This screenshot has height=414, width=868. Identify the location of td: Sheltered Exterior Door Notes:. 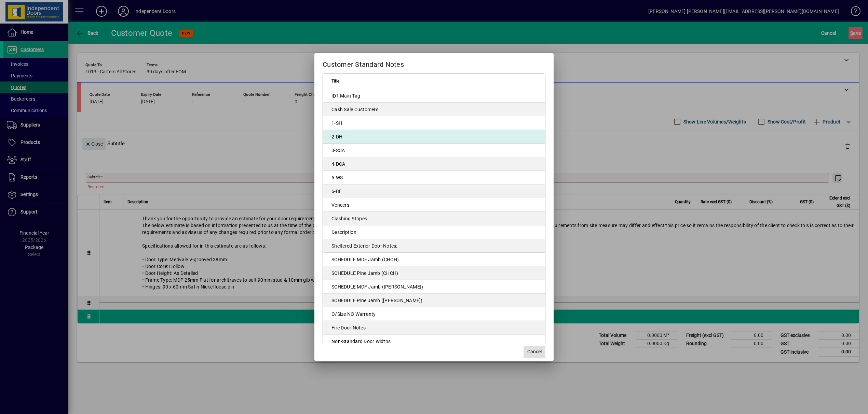
(434, 246).